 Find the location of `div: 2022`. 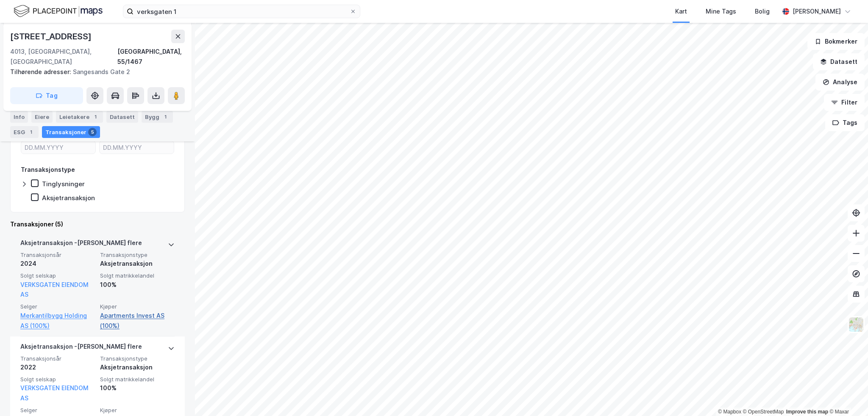

div: 2022 is located at coordinates (58, 367).